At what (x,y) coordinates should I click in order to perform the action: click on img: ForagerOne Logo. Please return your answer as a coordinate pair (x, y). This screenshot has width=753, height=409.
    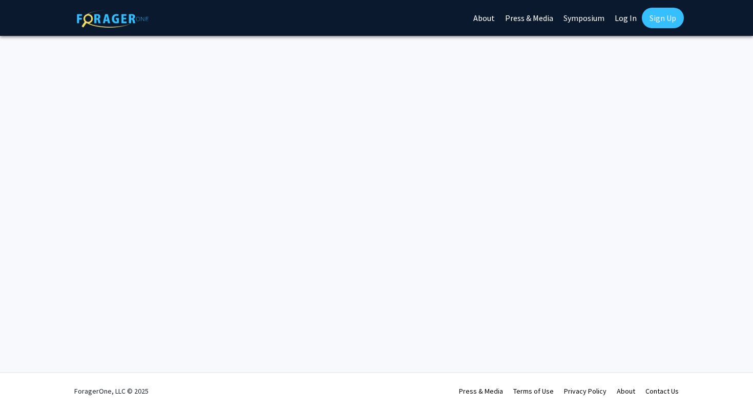
    Looking at the image, I should click on (113, 18).